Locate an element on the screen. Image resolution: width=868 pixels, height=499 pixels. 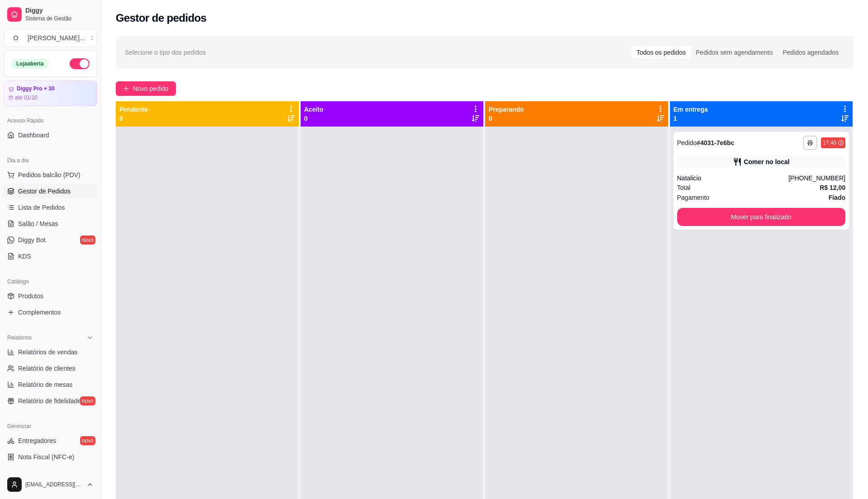
div: Catálogo is located at coordinates (50, 282).